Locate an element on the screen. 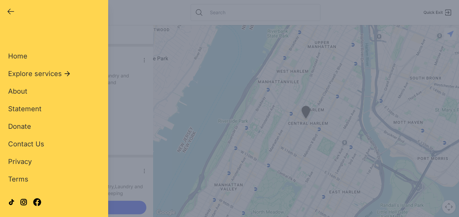 The height and width of the screenshot is (217, 459). a: Contact Us is located at coordinates (26, 144).